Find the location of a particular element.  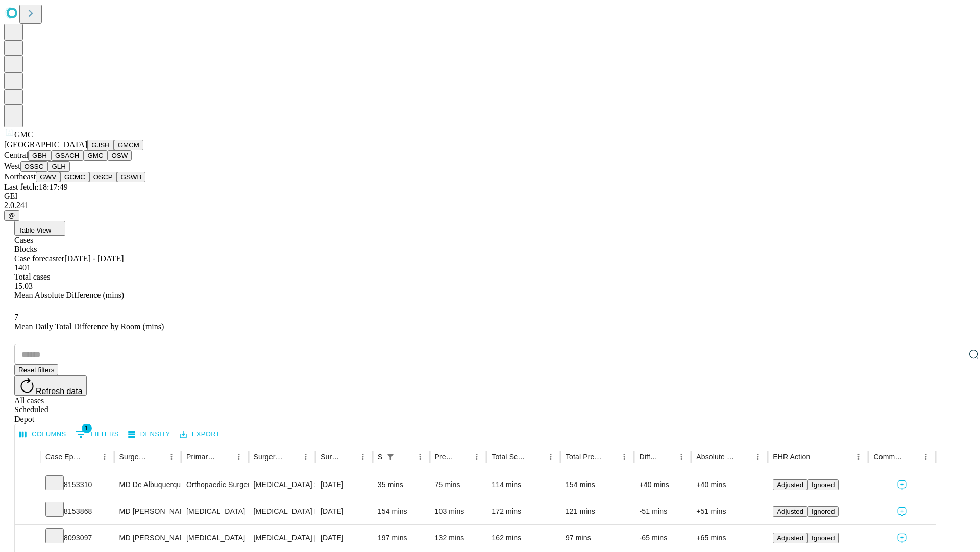

span: Last fetch: 18:17:49 is located at coordinates (35, 187).